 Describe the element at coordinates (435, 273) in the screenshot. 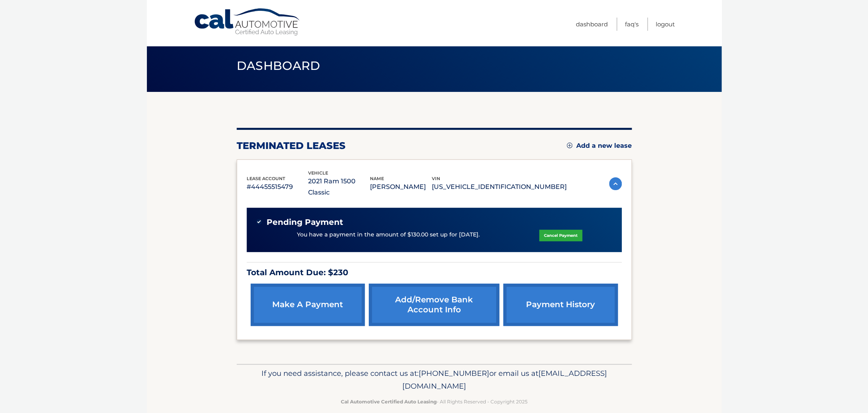

I see `p: Total Amount Due: $230` at that location.